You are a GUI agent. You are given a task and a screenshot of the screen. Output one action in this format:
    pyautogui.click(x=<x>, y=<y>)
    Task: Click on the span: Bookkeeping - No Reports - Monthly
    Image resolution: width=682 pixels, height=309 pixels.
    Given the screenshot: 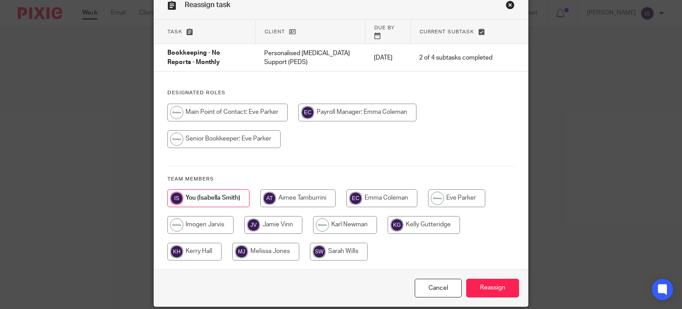 What is the action you would take?
    pyautogui.click(x=194, y=58)
    